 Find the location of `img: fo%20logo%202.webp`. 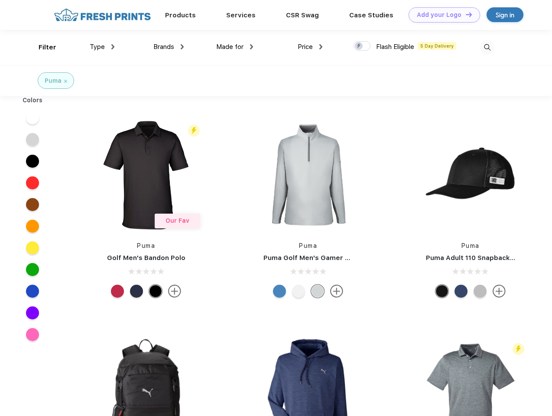

img: fo%20logo%202.webp is located at coordinates (102, 15).